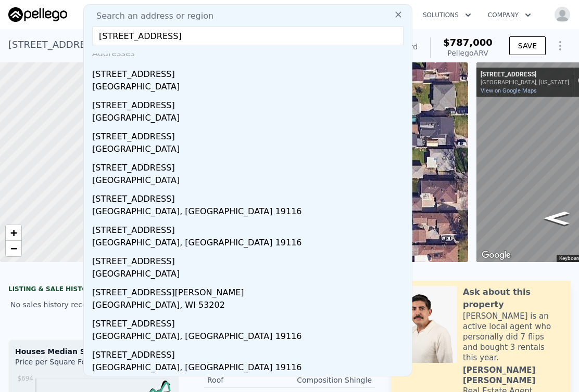 This screenshot has height=392, width=579. What do you see at coordinates (94, 305) in the screenshot?
I see `div: No sales history record for this property.` at bounding box center [94, 305].